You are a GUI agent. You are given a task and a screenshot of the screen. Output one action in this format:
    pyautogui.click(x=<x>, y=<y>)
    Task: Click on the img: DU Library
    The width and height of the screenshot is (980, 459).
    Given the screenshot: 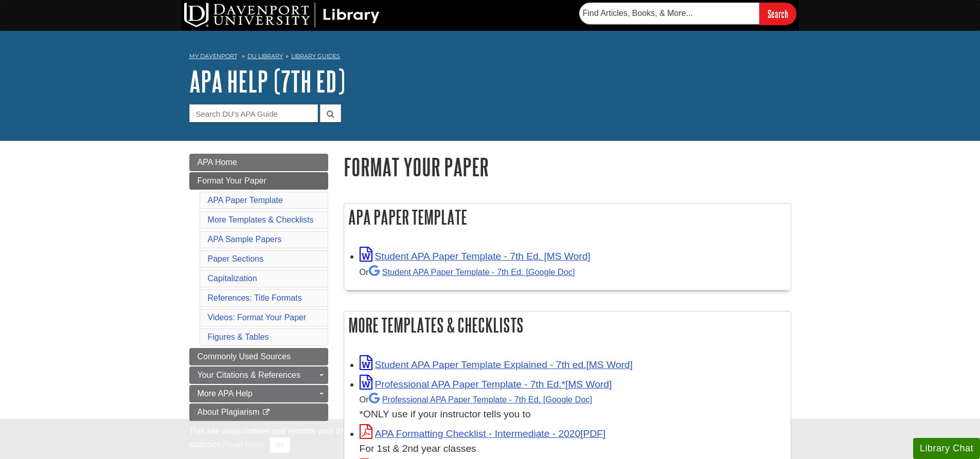 What is the action you would take?
    pyautogui.click(x=282, y=15)
    